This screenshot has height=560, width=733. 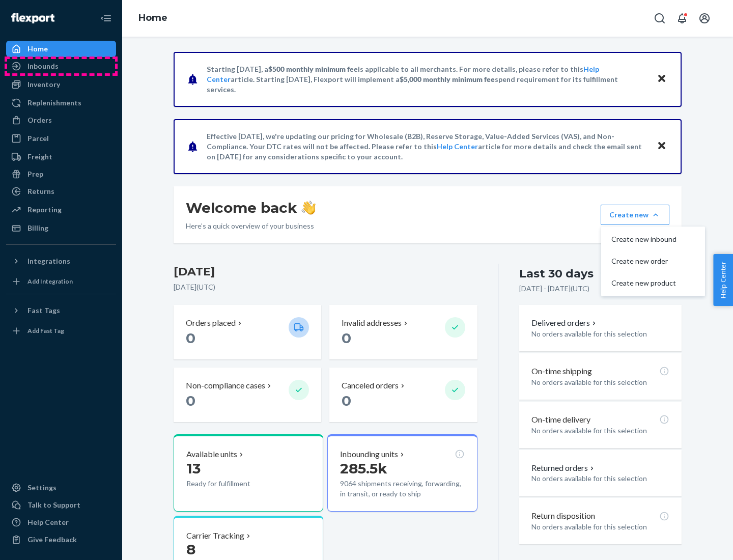 What do you see at coordinates (33, 18) in the screenshot?
I see `img: Flexport logo` at bounding box center [33, 18].